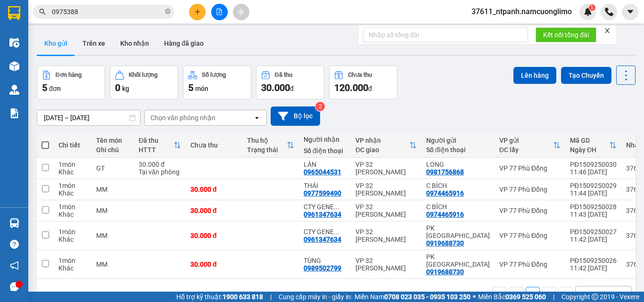 Image resolution: width=644 pixels, height=302 pixels. I want to click on div: THÁI, so click(325, 185).